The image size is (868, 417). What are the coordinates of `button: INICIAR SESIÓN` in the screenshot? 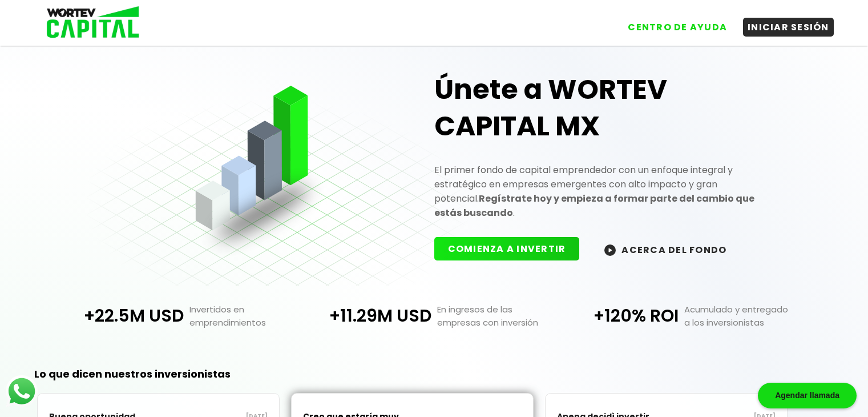 It's located at (788, 27).